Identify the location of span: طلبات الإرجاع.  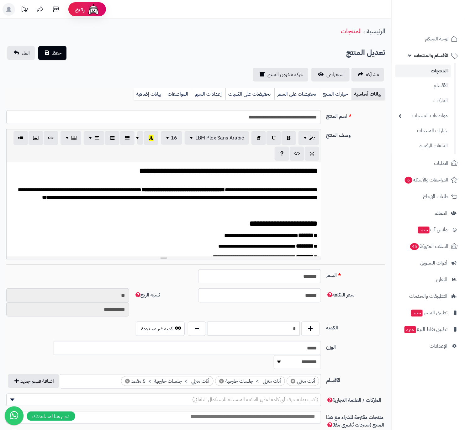
(435, 196).